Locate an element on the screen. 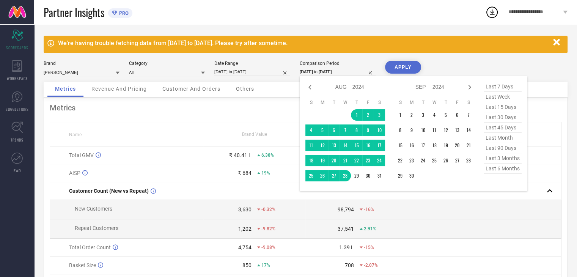  span: Repeat Customers is located at coordinates (96, 228).